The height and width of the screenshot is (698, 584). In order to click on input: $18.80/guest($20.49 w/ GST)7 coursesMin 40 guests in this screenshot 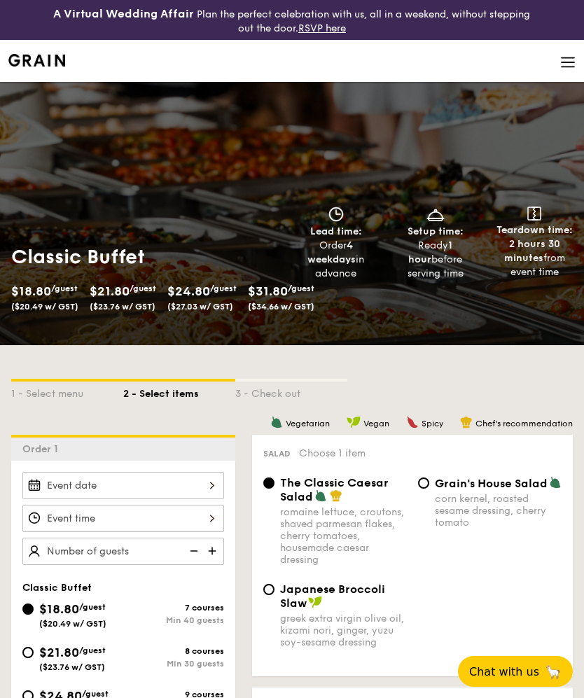, I will do `click(28, 609)`.